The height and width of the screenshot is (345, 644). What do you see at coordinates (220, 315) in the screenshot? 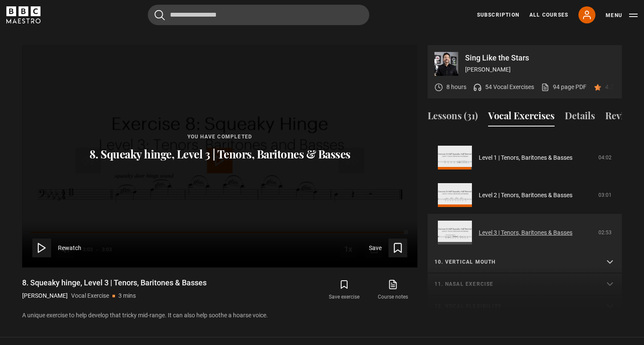
I see `p: A unique exercise to help develop that tricky mid-range. It can also help soothe a hoarse voice.` at bounding box center [220, 315].